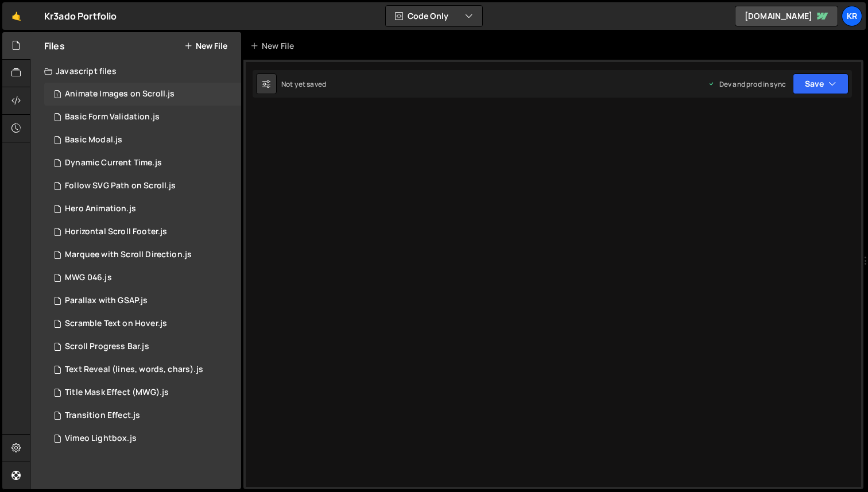  Describe the element at coordinates (142, 254) in the screenshot. I see `div: 16235/43729.js` at that location.